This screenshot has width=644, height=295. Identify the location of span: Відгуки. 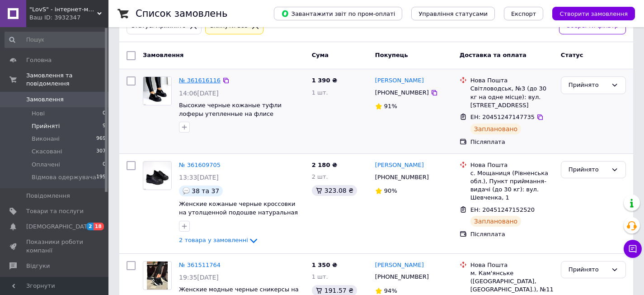
(38, 266).